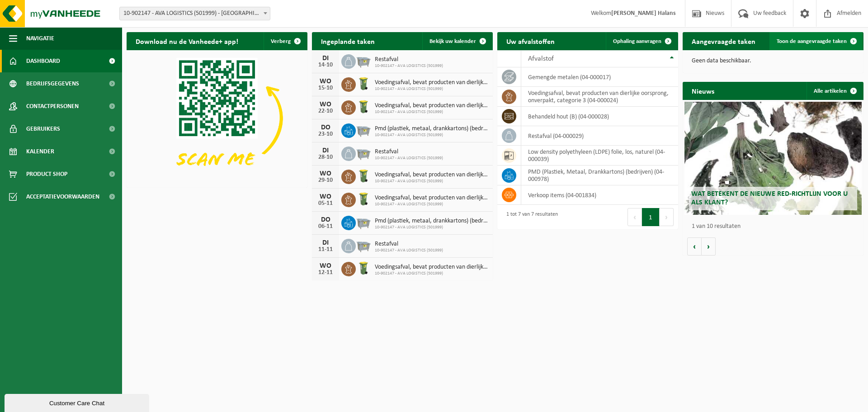 This screenshot has width=868, height=412. I want to click on div: 06-11, so click(326, 226).